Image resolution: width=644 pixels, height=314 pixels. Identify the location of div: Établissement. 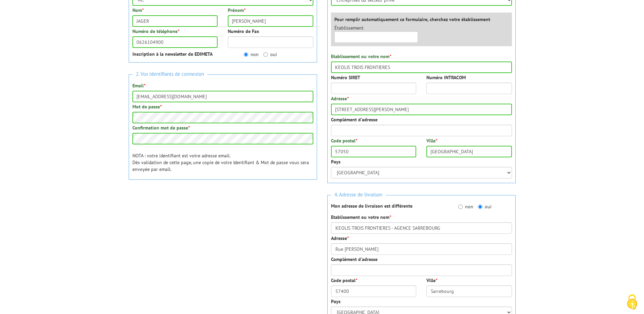
(376, 33).